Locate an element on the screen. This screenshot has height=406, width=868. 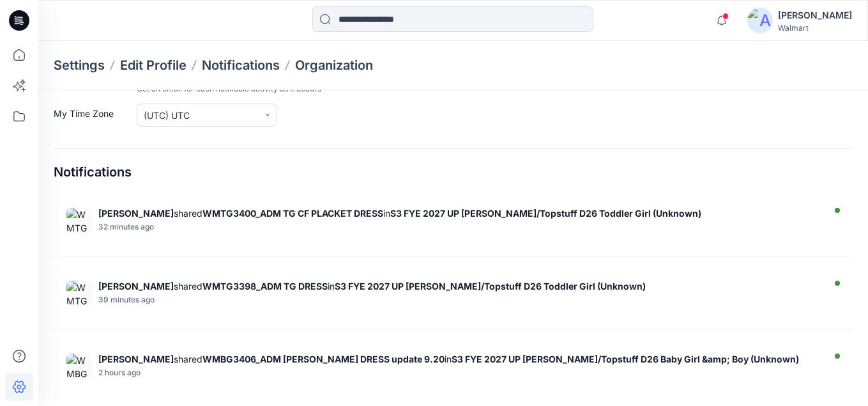
div: (UTC) UTC is located at coordinates (198, 115).